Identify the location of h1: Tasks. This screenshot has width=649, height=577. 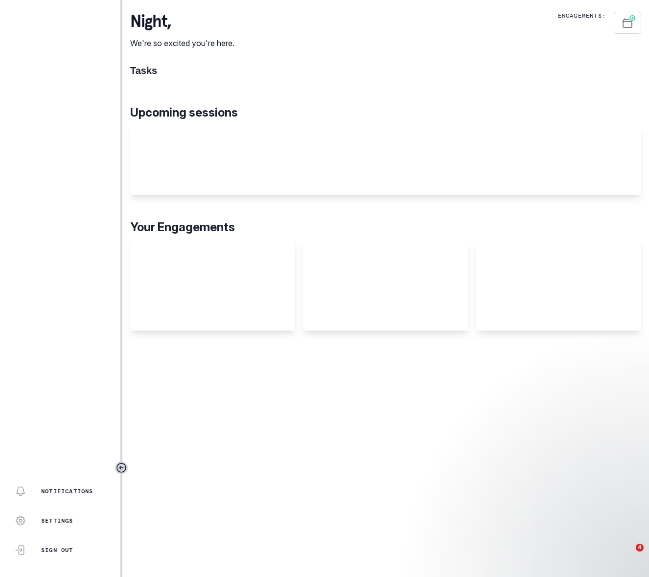
(386, 70).